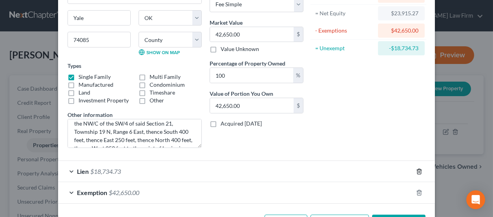 This screenshot has width=493, height=217. I want to click on label: Other, so click(156, 100).